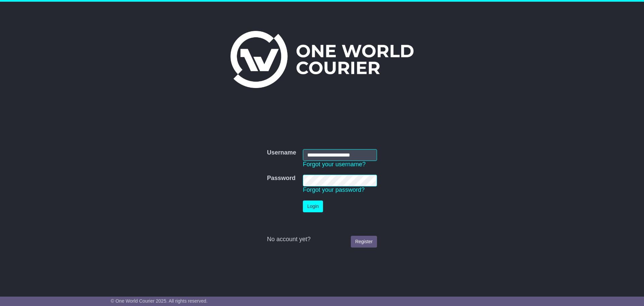 The width and height of the screenshot is (644, 306). Describe the element at coordinates (281, 178) in the screenshot. I see `label: Password` at that location.